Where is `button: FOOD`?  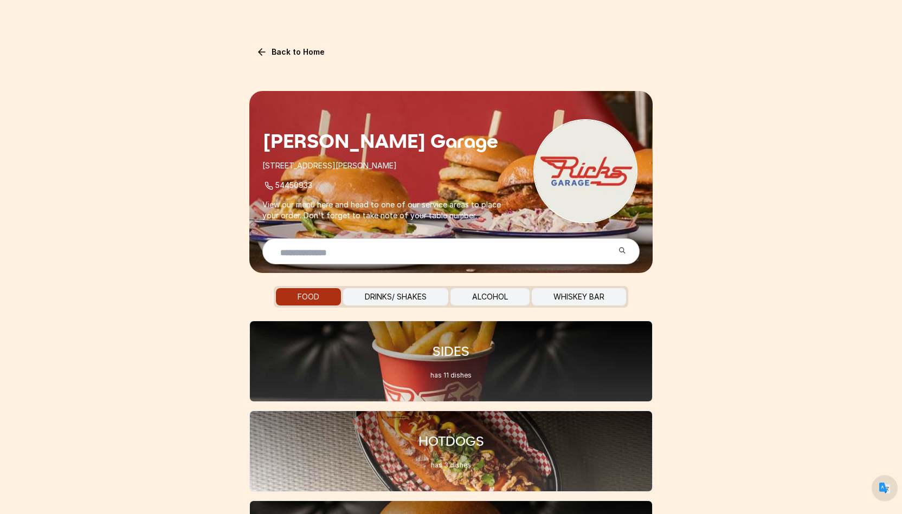
button: FOOD is located at coordinates (308, 297).